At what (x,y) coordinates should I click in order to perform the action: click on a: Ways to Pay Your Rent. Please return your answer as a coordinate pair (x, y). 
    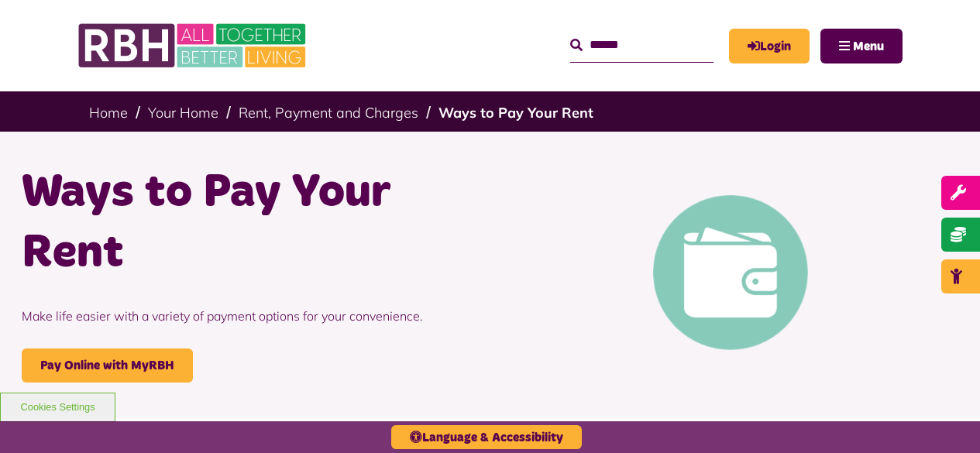
    Looking at the image, I should click on (516, 112).